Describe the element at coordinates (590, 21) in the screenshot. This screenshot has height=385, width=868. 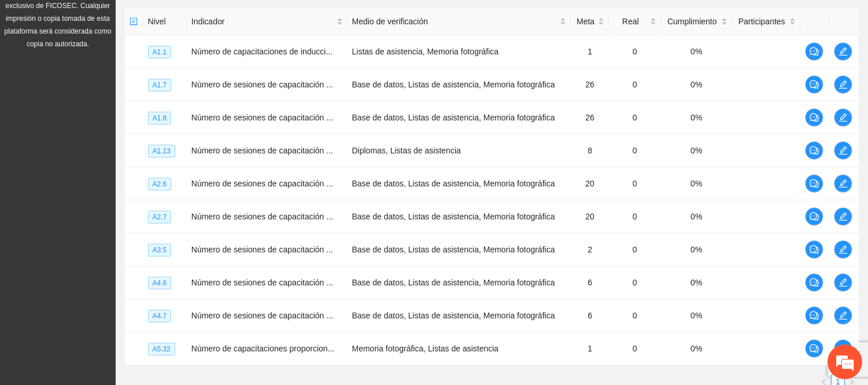
I see `th: Meta` at that location.